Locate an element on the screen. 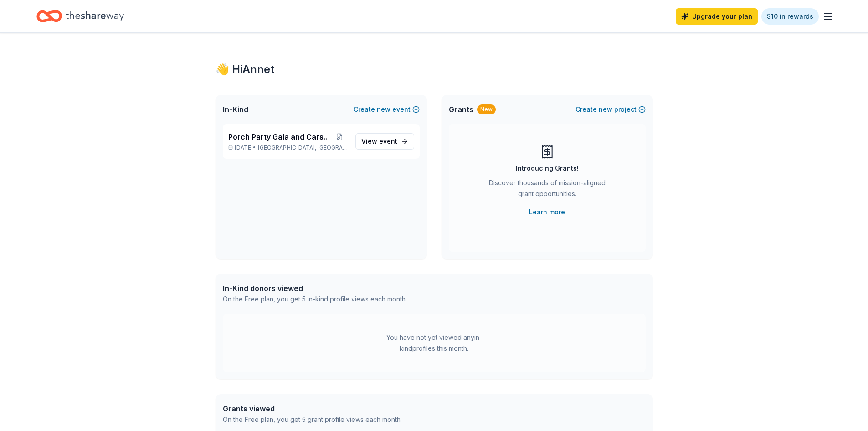 This screenshot has width=868, height=431. a: Home is located at coordinates (80, 16).